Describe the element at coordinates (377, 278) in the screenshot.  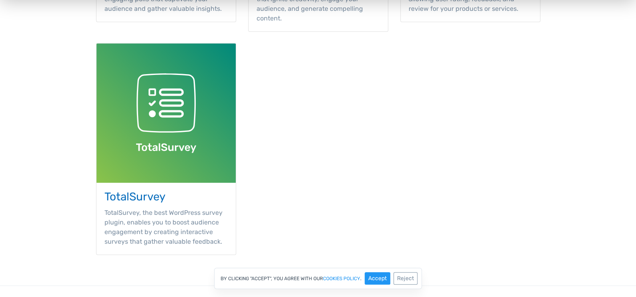
I see `button: Accept` at that location.